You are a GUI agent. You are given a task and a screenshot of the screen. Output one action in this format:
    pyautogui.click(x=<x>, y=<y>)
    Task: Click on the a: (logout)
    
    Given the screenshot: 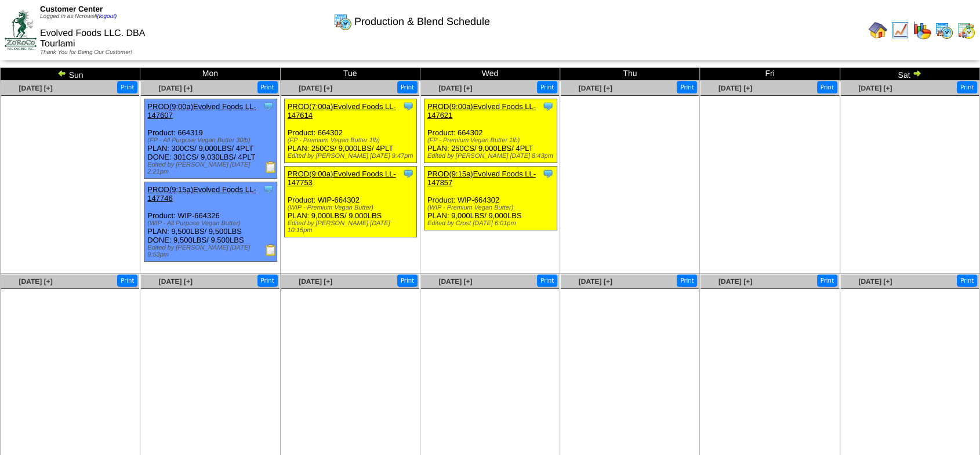 What is the action you would take?
    pyautogui.click(x=107, y=16)
    